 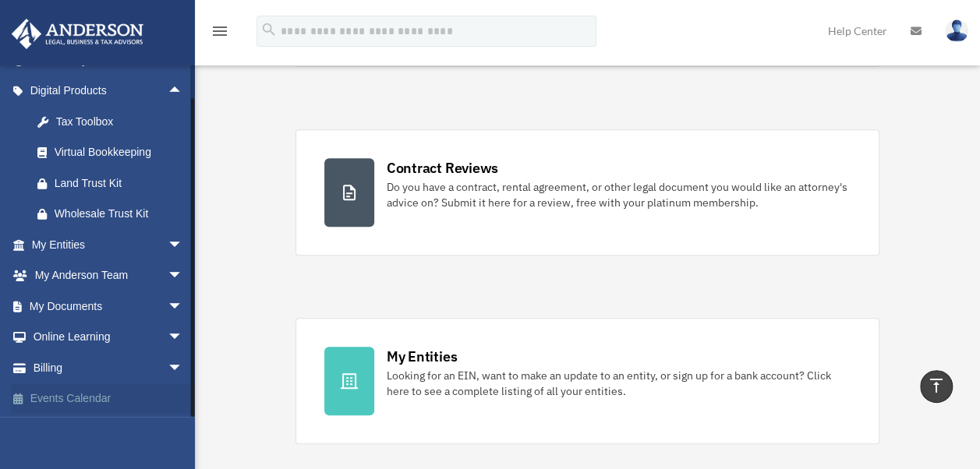 What do you see at coordinates (109, 368) in the screenshot?
I see `a: Billingarrow_drop_down` at bounding box center [109, 368].